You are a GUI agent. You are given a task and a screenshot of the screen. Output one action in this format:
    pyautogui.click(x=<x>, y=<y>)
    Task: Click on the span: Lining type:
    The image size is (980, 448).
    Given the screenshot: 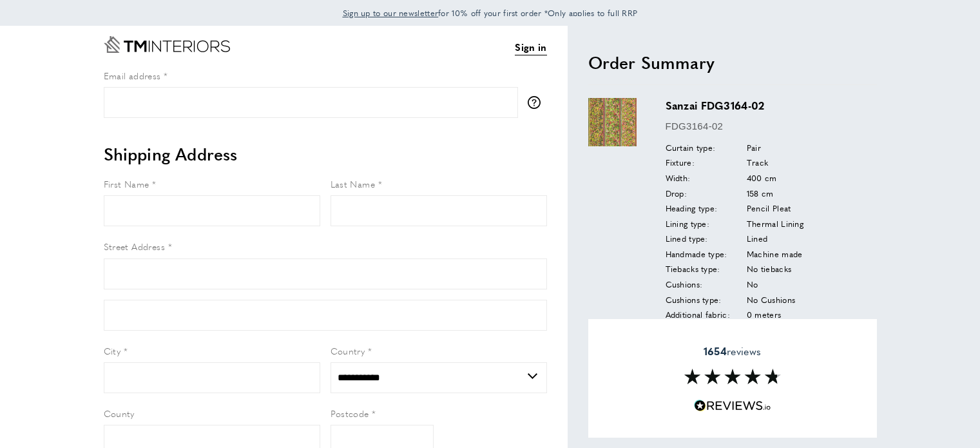 What is the action you would take?
    pyautogui.click(x=704, y=224)
    